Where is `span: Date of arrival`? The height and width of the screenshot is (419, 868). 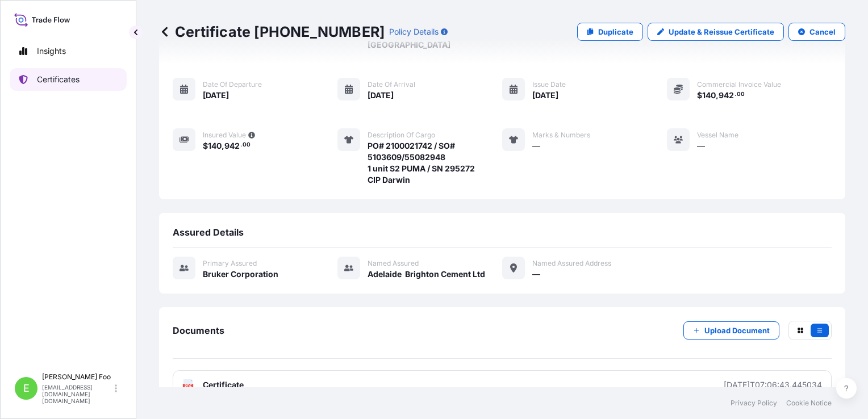 span: Date of arrival is located at coordinates (391, 84).